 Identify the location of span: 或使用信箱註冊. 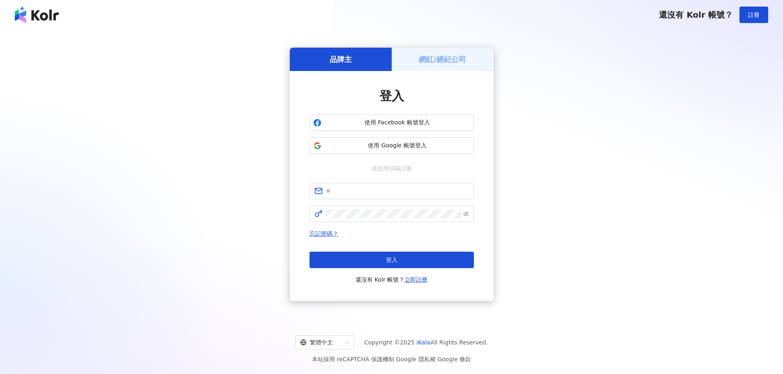
(392, 169).